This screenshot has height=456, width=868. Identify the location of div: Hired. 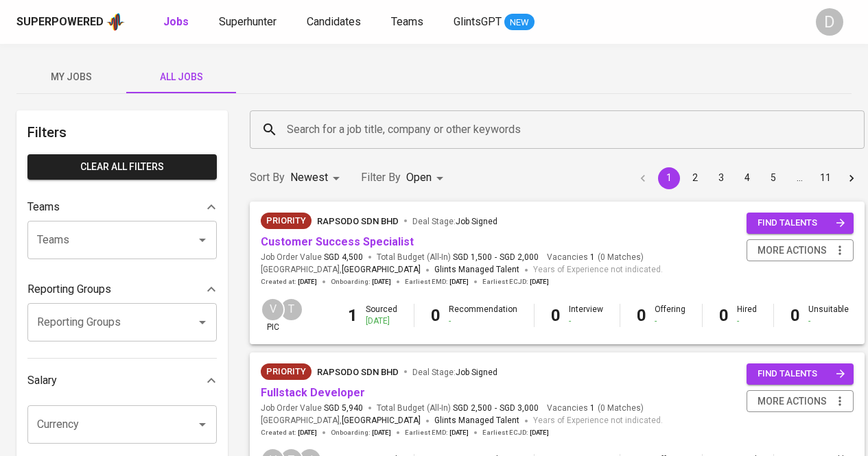
(747, 315).